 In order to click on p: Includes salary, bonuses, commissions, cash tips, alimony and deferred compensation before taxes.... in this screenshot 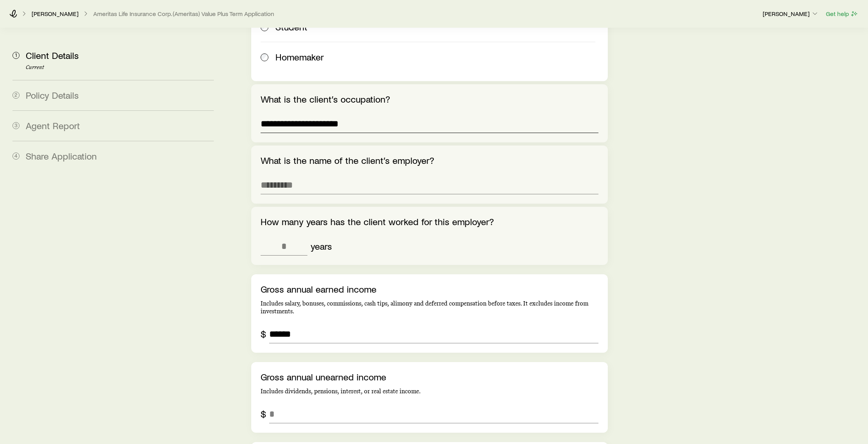, I will do `click(429, 307)`.